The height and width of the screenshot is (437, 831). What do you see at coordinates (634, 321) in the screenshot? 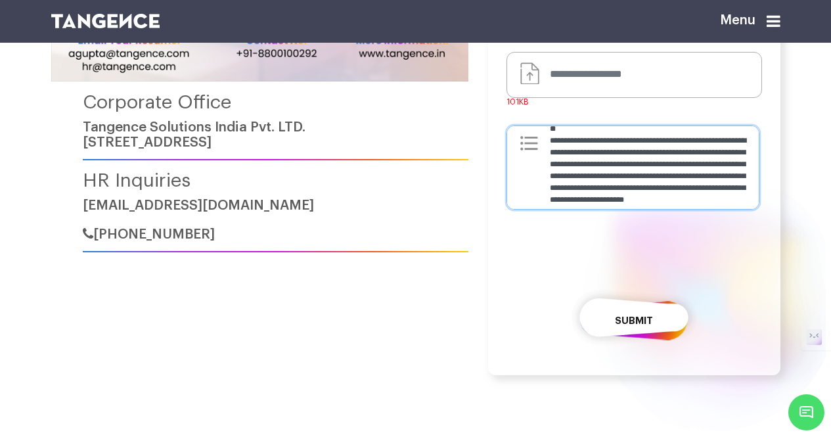
I see `button: Submit` at bounding box center [634, 321].